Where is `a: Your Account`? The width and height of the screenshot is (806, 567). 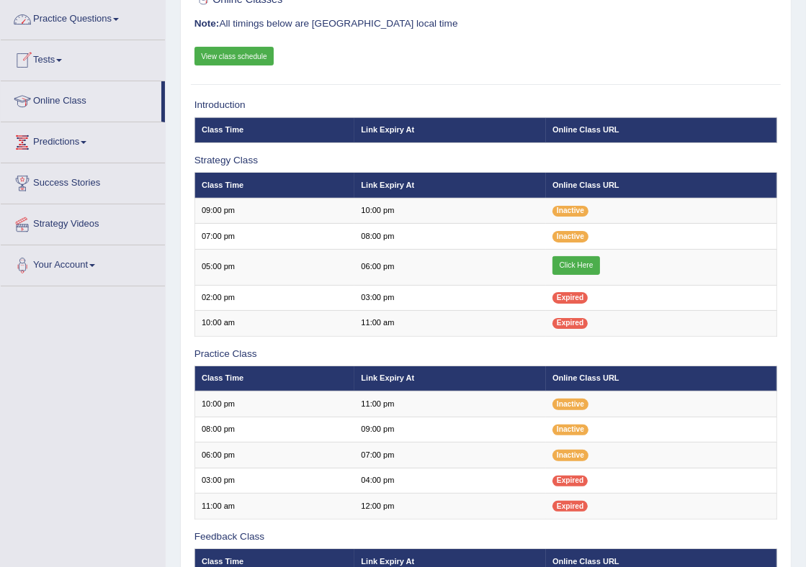
a: Your Account is located at coordinates (83, 264).